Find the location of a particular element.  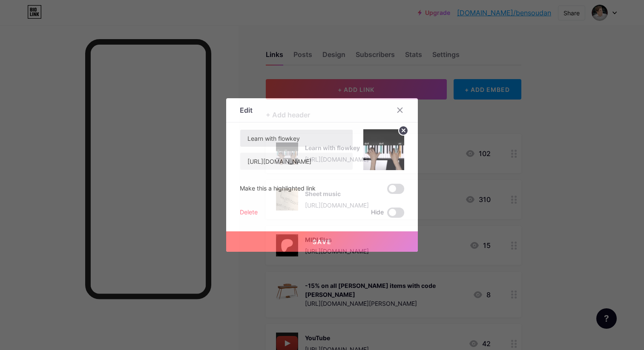

input: Title is located at coordinates (296, 138).